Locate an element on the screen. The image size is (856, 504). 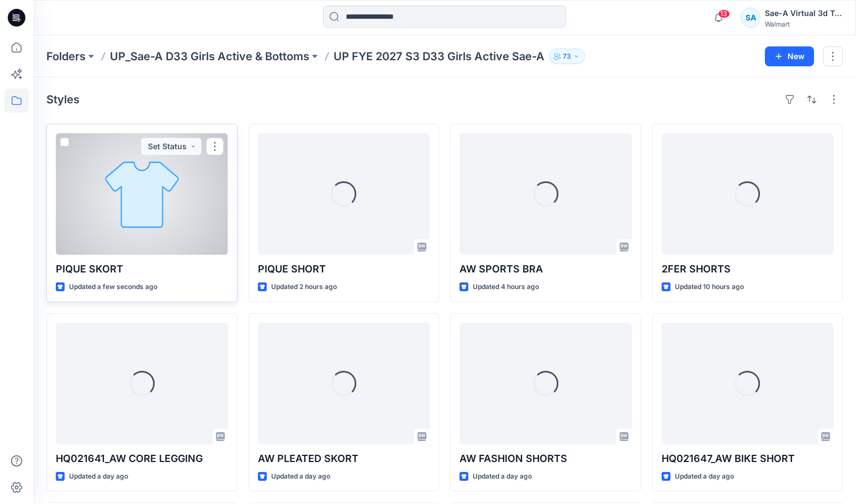
p: Updated 2 hours ago is located at coordinates (304, 286).